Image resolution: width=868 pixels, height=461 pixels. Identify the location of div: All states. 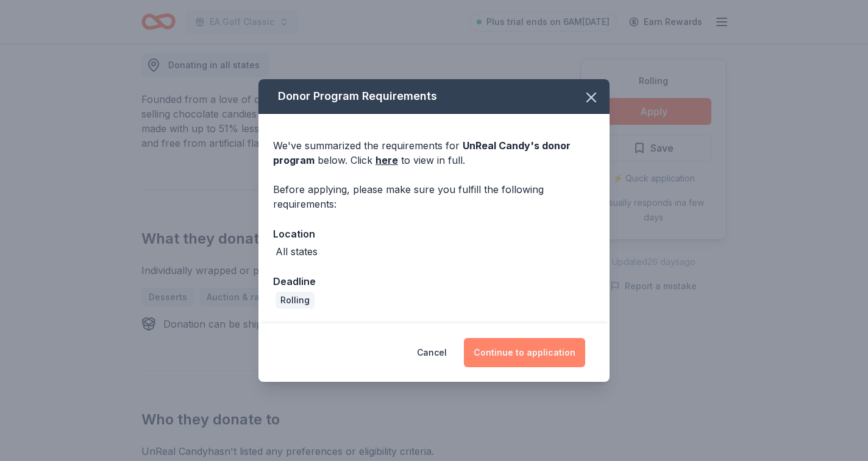
(296, 252).